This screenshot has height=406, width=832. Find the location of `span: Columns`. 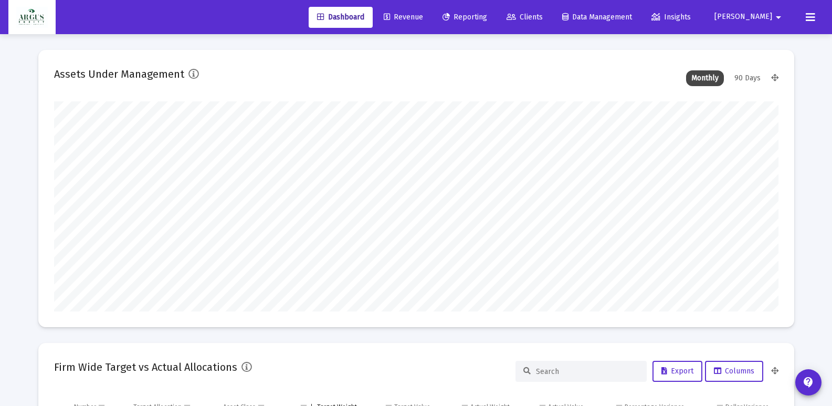

span: Columns is located at coordinates (734, 371).